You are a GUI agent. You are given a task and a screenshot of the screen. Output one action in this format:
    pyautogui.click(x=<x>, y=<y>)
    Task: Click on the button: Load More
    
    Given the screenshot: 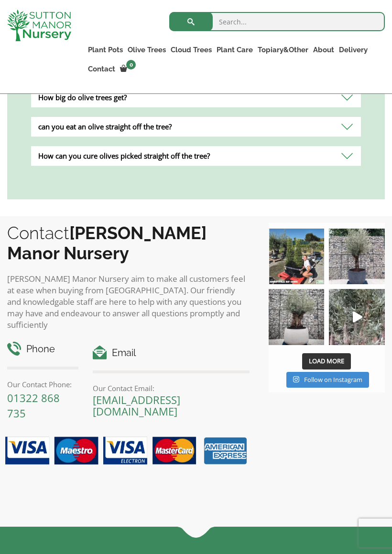 What is the action you would take?
    pyautogui.click(x=327, y=361)
    